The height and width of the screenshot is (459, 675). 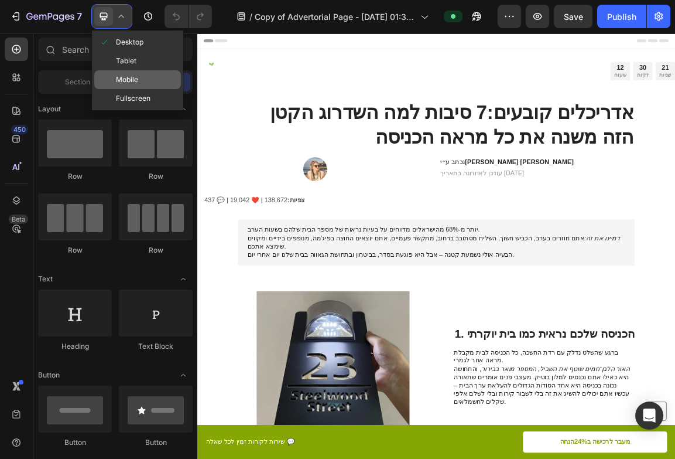 What do you see at coordinates (18, 219) in the screenshot?
I see `div: Beta` at bounding box center [18, 219].